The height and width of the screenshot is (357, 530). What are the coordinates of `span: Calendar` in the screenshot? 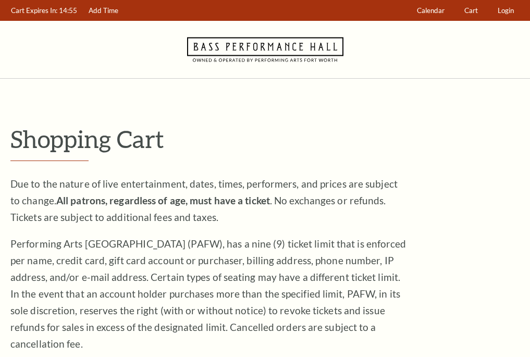 It's located at (430, 10).